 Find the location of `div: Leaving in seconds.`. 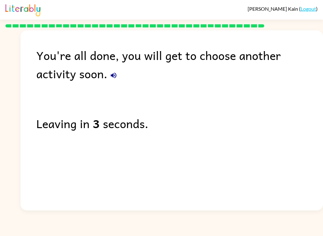

div: Leaving in seconds. is located at coordinates (179, 123).